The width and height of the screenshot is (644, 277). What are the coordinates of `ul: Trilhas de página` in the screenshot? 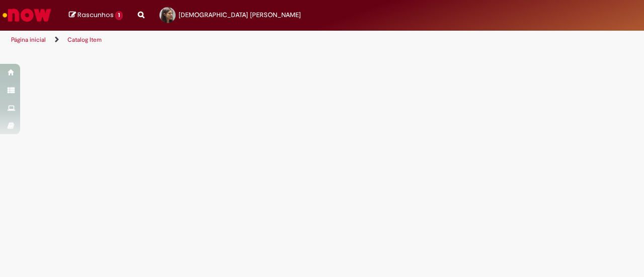 It's located at (215, 40).